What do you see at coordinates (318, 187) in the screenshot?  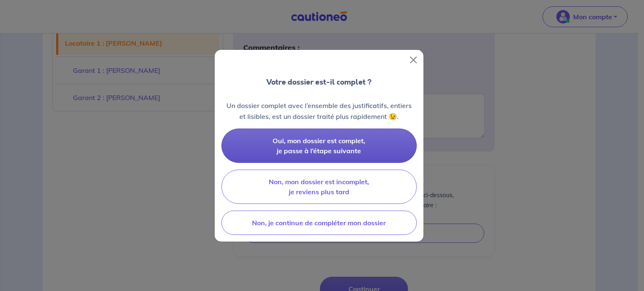 I see `span: Non, mon dossier est incomplet, je reviens plus tard` at bounding box center [318, 187].